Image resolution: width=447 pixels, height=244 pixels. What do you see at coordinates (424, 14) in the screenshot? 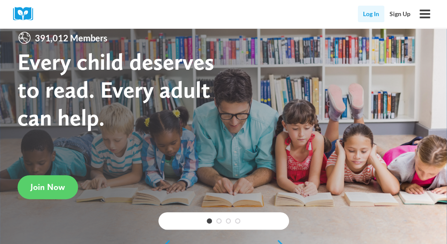
I see `button: Open menu` at bounding box center [424, 14].